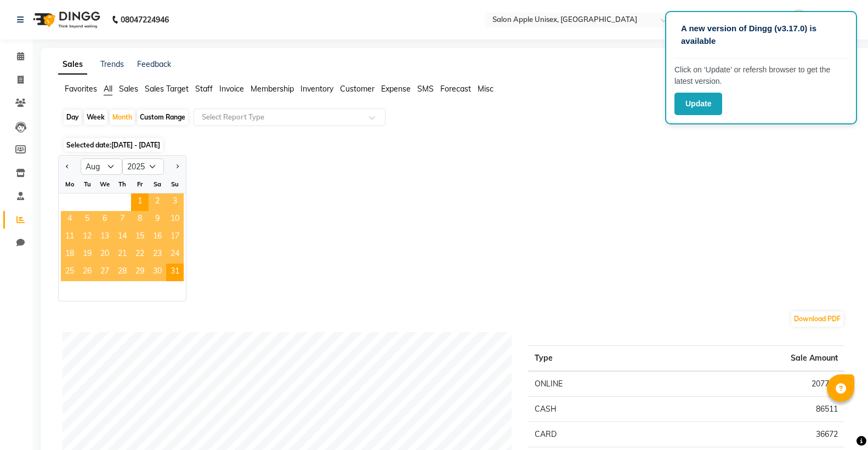  What do you see at coordinates (177, 166) in the screenshot?
I see `button: Next month` at bounding box center [177, 166].